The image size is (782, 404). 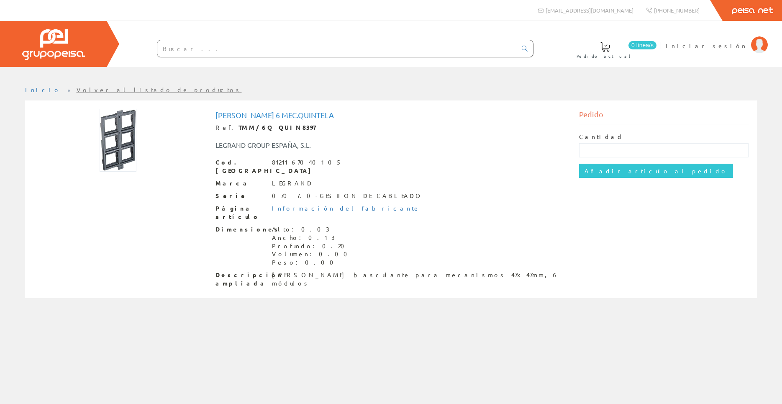 I want to click on div: LEGRAND GROUP ESPAÑA, S.L., so click(x=315, y=145).